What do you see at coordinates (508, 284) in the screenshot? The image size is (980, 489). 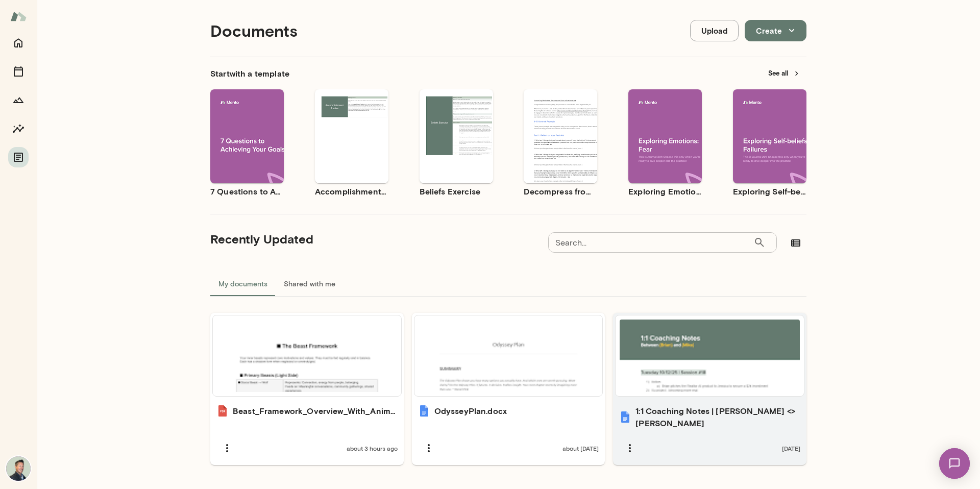 I see `div: documents tabs` at bounding box center [508, 284].